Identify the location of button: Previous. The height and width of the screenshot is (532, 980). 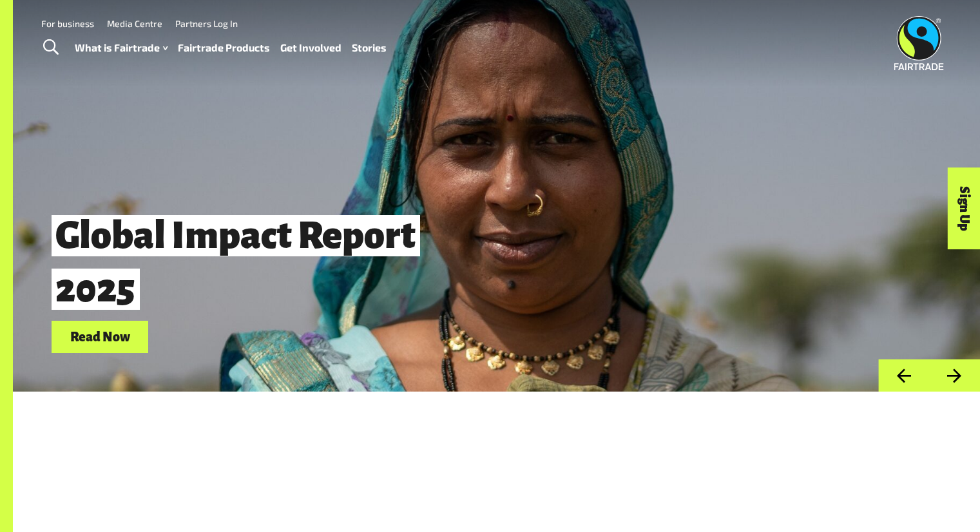
(903, 375).